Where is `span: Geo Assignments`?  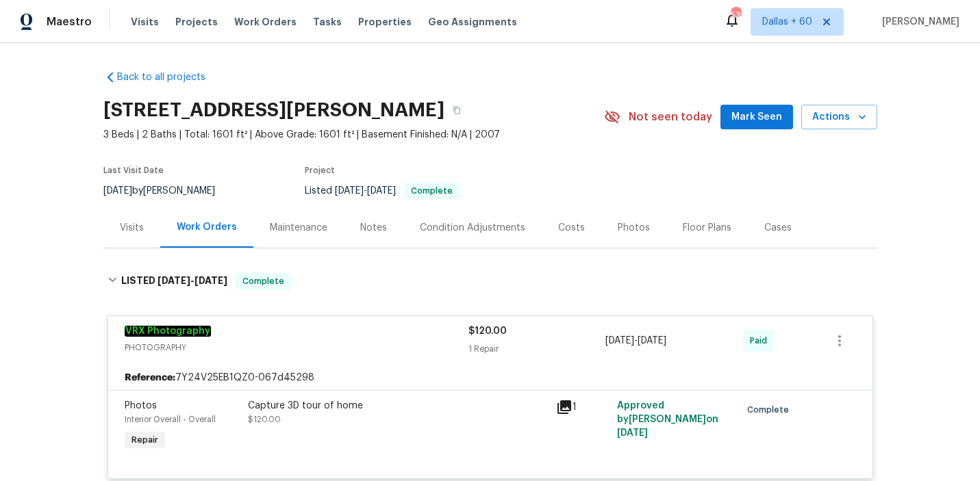 span: Geo Assignments is located at coordinates (472, 22).